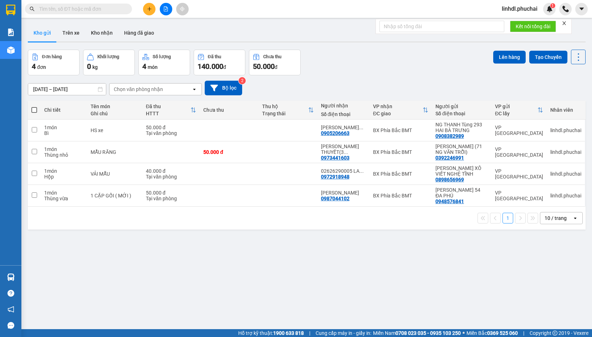 The image size is (592, 337). Describe the element at coordinates (462, 193) in the screenshot. I see `div: nguyễn thị nụ 54 ĐA PHÚ` at that location.